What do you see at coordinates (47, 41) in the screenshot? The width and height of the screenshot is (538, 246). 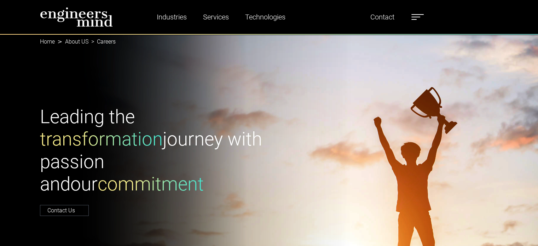 I see `a: Home` at bounding box center [47, 41].